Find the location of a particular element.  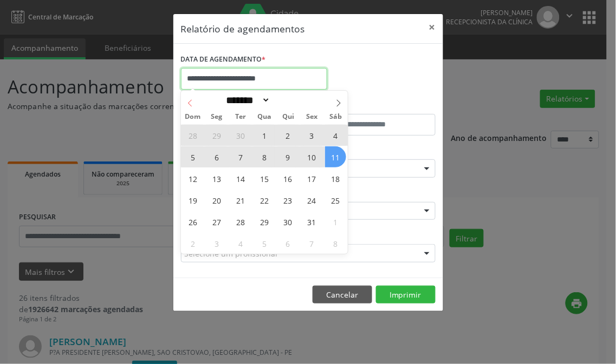

span: Setembro 28, 2025 is located at coordinates (192, 136).